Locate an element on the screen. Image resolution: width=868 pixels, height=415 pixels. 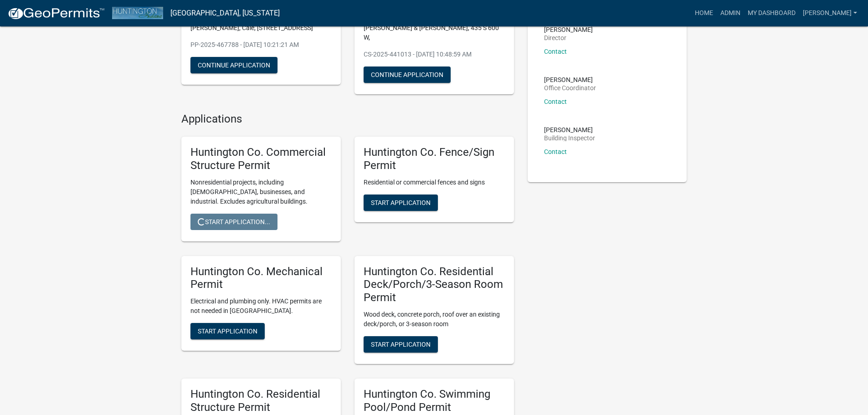
h5: Huntington Co. Residential Deck/Porch/3-Season Room Permit is located at coordinates (434, 284).